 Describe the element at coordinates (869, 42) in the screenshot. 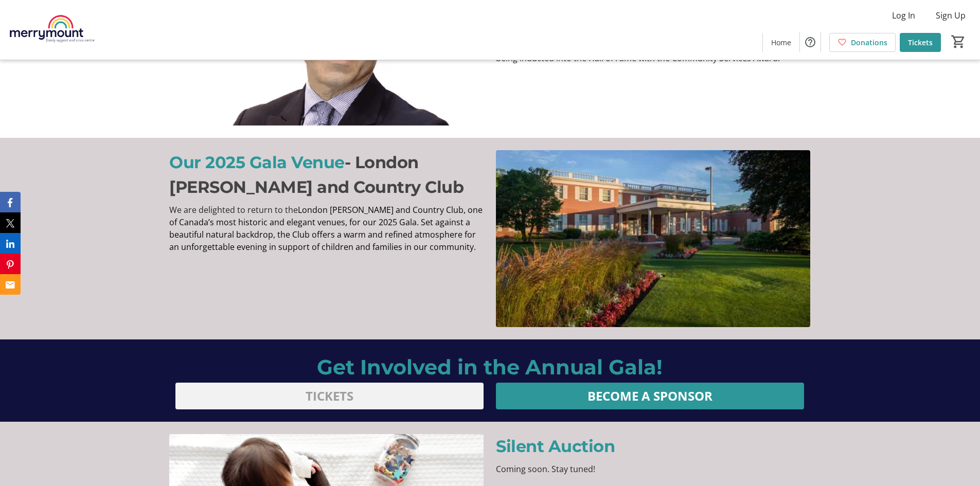

I see `span: Donations` at that location.